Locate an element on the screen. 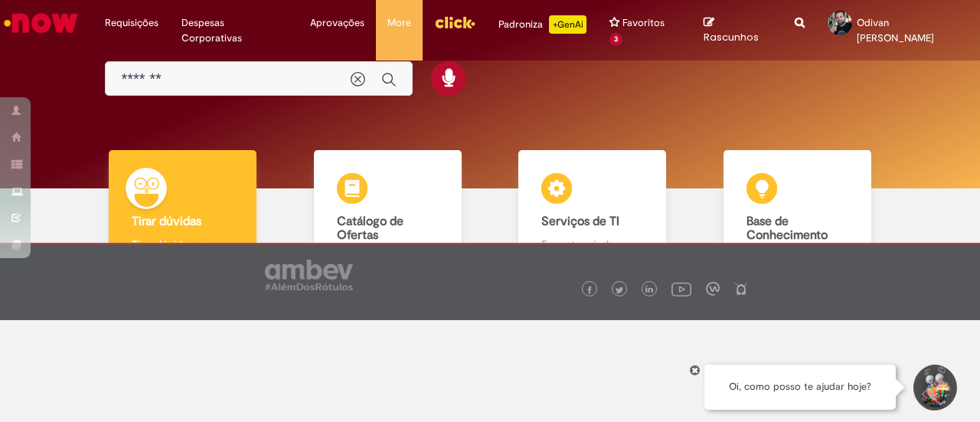  img: logo_footer_twitter.png is located at coordinates (619, 290).